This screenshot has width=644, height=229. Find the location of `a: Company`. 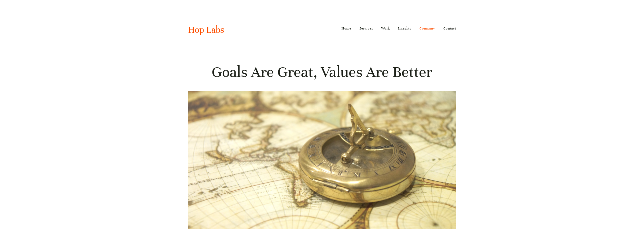

a: Company is located at coordinates (427, 29).